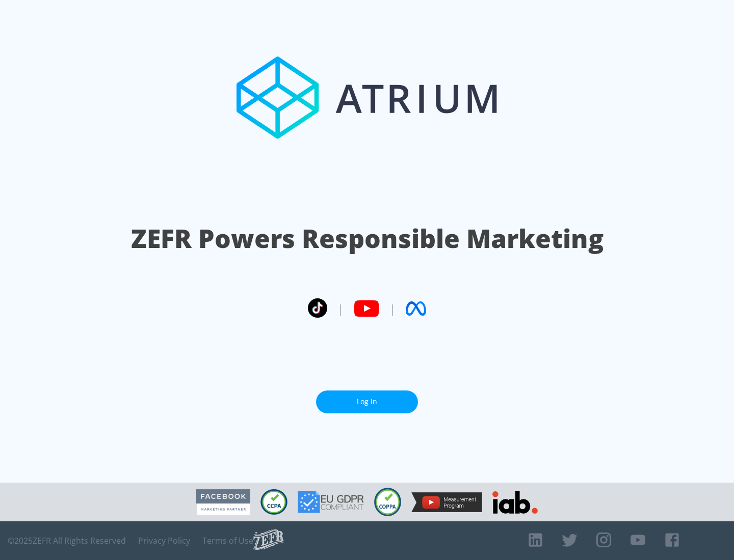 Image resolution: width=734 pixels, height=560 pixels. Describe the element at coordinates (164, 541) in the screenshot. I see `a: Privacy Policy` at that location.